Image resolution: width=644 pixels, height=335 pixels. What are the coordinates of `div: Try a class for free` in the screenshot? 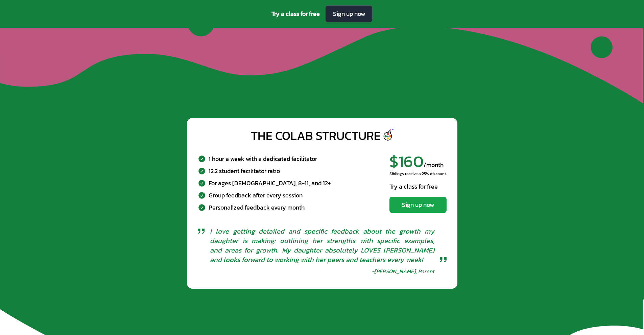 It's located at (418, 187).